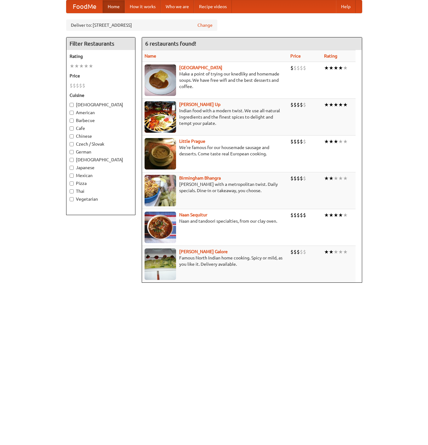  What do you see at coordinates (101, 121) in the screenshot?
I see `label: Barbecue` at bounding box center [101, 121].